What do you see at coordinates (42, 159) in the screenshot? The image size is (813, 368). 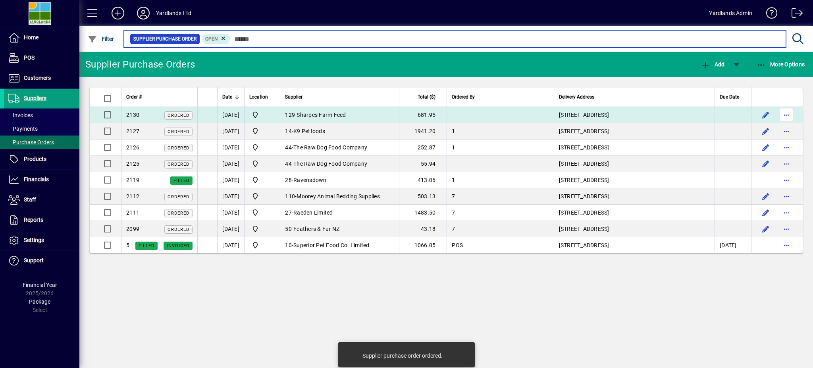 I see `a: Products` at bounding box center [42, 159].